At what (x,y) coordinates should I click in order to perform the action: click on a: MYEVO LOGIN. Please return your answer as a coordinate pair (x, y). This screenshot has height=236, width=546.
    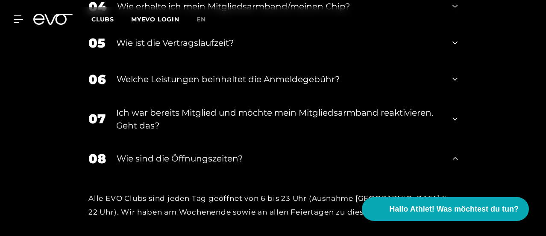
    Looking at the image, I should click on (155, 19).